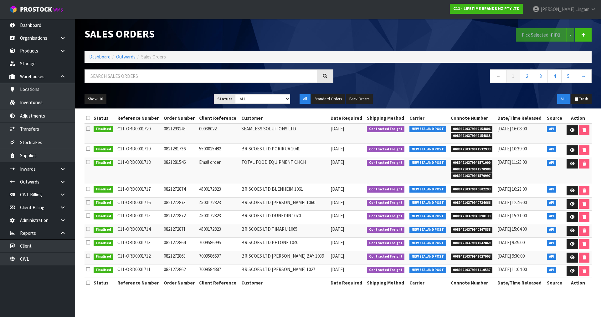  What do you see at coordinates (472, 203) in the screenshot?
I see `span: 00894210379940734666` at bounding box center [472, 203].